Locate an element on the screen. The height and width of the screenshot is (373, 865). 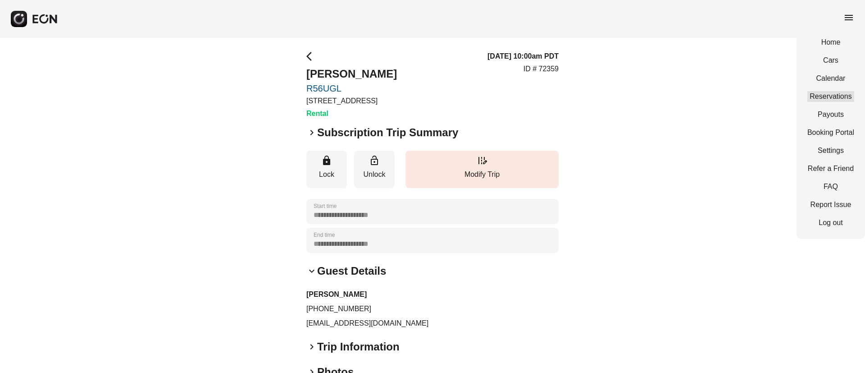
p: Lock is located at coordinates (327, 174).